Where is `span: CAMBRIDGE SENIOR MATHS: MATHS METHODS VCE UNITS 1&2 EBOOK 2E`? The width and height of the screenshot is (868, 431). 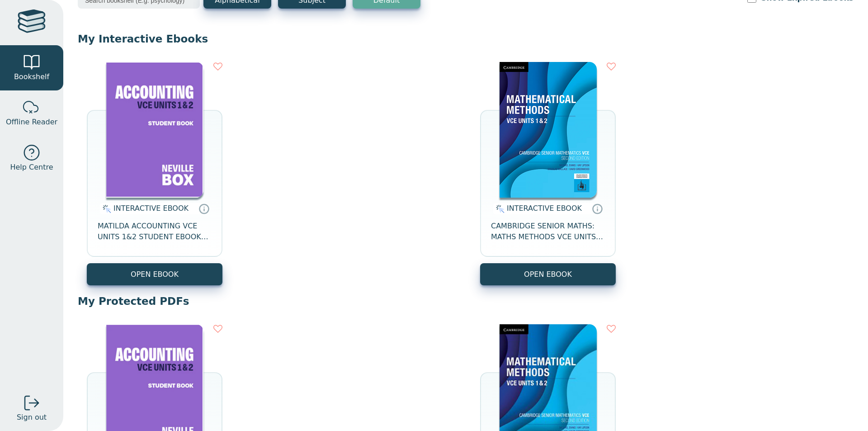 span: CAMBRIDGE SENIOR MATHS: MATHS METHODS VCE UNITS 1&2 EBOOK 2E is located at coordinates (548, 232).